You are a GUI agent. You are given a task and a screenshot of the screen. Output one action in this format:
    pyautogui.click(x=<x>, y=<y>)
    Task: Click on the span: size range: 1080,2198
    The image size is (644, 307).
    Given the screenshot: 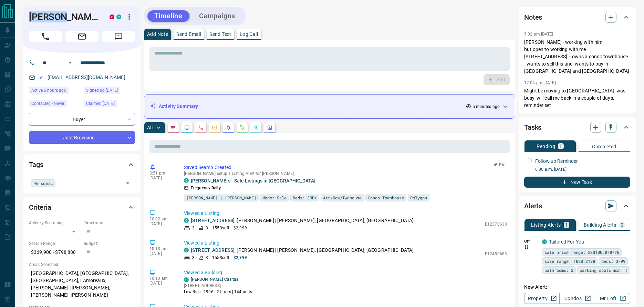 What is the action you would take?
    pyautogui.click(x=570, y=261)
    